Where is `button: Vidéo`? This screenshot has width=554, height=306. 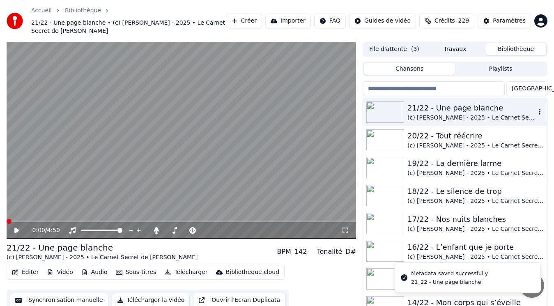 button: Vidéo is located at coordinates (60, 272).